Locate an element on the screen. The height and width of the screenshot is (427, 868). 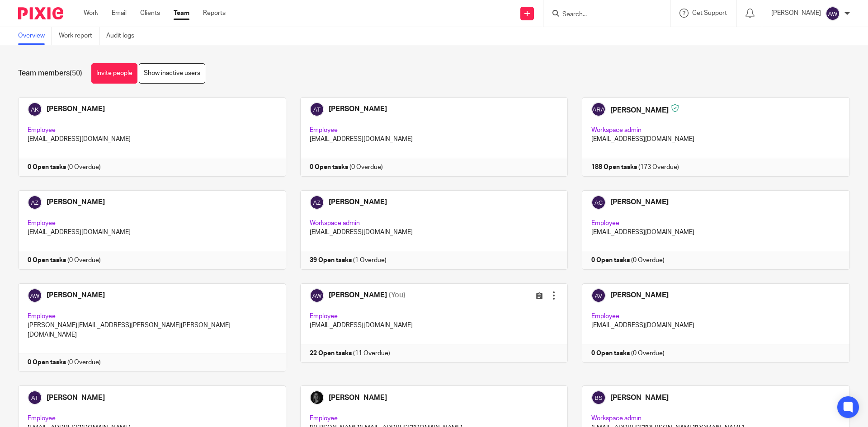
a: Work report is located at coordinates (79, 36).